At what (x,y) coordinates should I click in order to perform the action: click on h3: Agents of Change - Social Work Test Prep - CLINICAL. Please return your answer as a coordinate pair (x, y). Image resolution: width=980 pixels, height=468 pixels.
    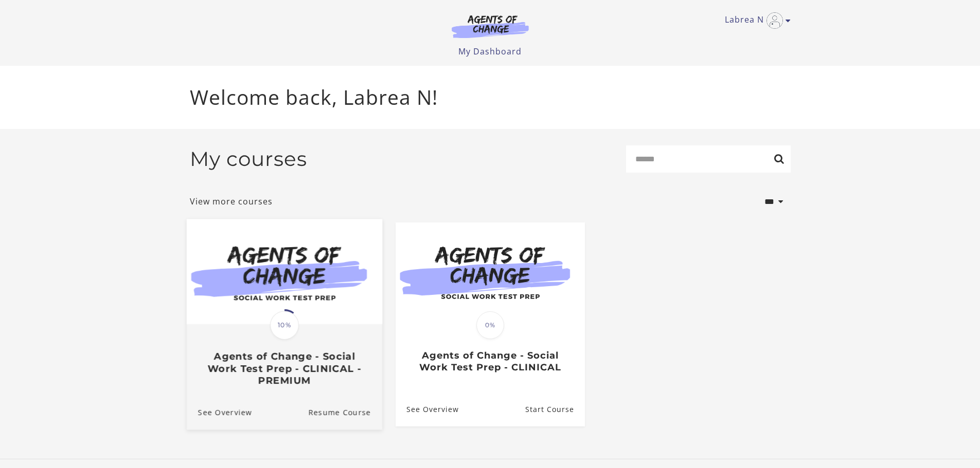
    Looking at the image, I should click on (489, 361).